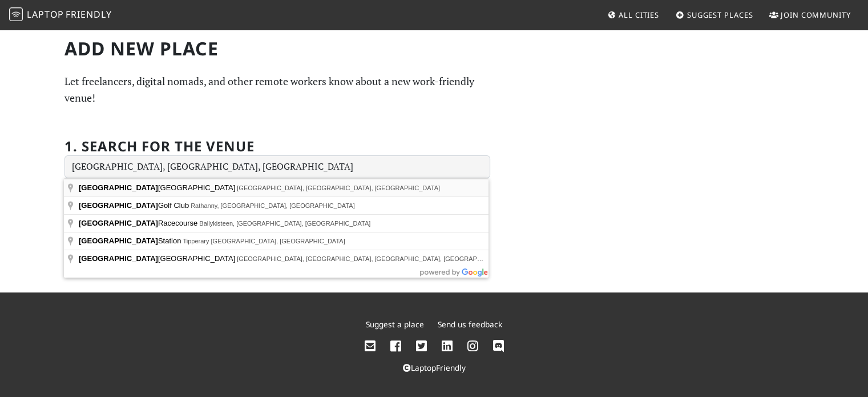 This screenshot has height=397, width=868. Describe the element at coordinates (639, 15) in the screenshot. I see `span: All Cities` at that location.